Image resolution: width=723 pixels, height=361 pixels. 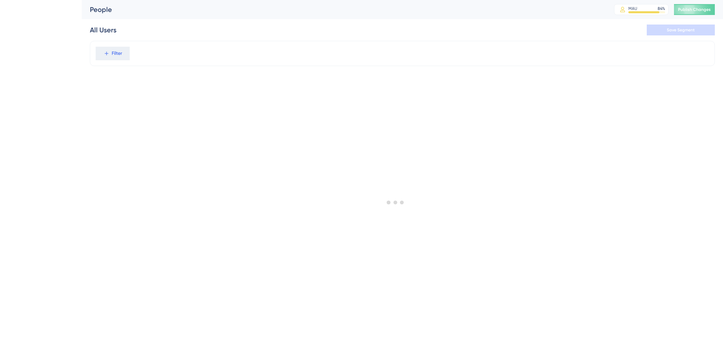 What do you see at coordinates (694, 10) in the screenshot?
I see `span: Publish Changes` at bounding box center [694, 10].